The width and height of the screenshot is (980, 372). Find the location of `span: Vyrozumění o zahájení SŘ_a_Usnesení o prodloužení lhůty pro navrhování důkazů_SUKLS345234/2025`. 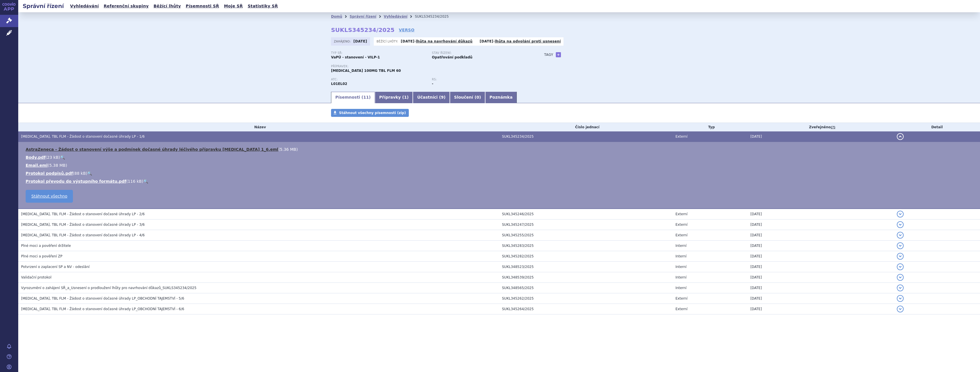

span: Vyrozumění o zahájení SŘ_a_Usnesení o prodloužení lhůty pro navrhování důkazů_SUKLS345234/2025 is located at coordinates (109, 288).